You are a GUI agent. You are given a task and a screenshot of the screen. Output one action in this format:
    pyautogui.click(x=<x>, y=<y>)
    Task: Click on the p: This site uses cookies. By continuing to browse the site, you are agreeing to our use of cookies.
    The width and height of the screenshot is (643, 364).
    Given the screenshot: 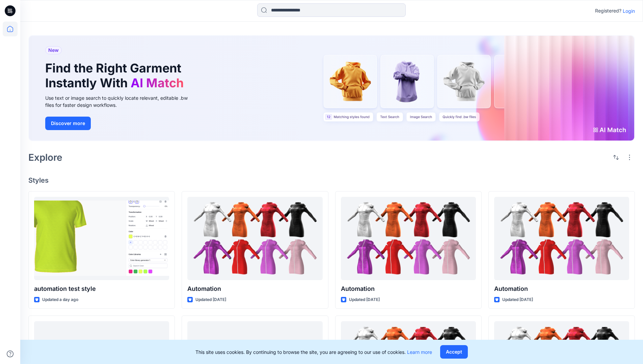 What is the action you would take?
    pyautogui.click(x=314, y=352)
    